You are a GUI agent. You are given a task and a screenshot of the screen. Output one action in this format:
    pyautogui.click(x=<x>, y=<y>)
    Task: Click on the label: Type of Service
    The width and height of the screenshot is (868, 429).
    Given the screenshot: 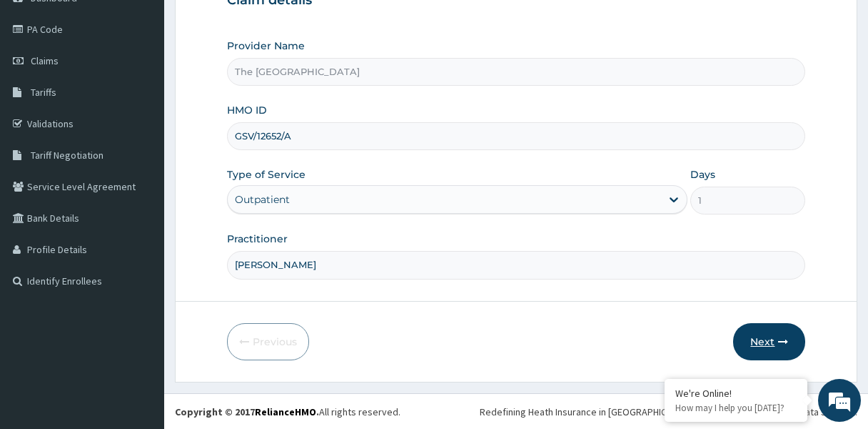 What is the action you would take?
    pyautogui.click(x=267, y=175)
    